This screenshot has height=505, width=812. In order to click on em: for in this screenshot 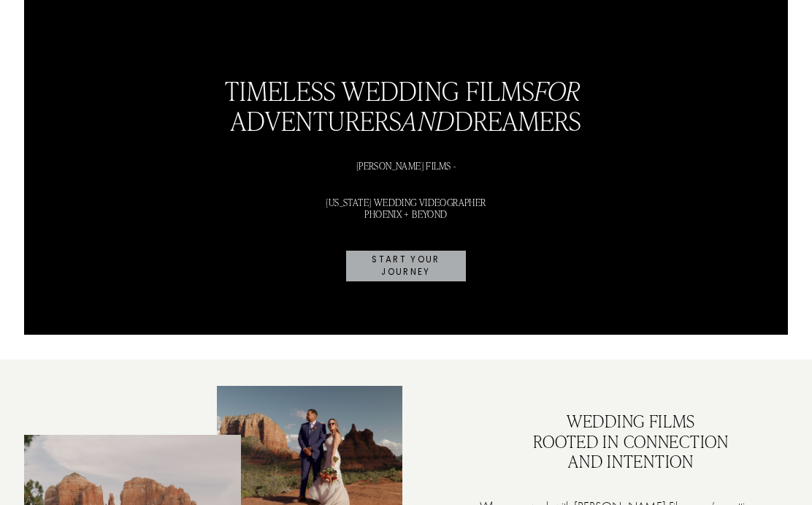, I will do `click(557, 90)`.